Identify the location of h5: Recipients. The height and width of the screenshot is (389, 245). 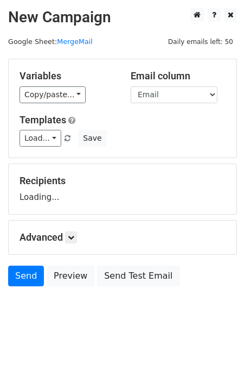
(123, 181).